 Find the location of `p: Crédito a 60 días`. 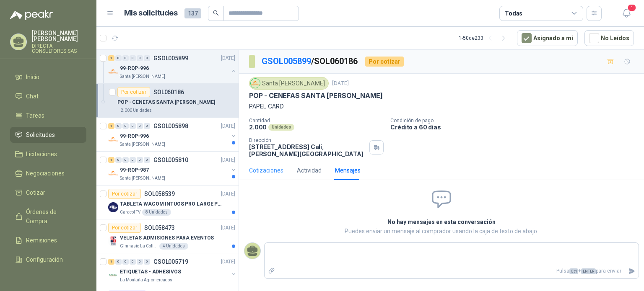

p: Crédito a 60 días is located at coordinates (515, 127).